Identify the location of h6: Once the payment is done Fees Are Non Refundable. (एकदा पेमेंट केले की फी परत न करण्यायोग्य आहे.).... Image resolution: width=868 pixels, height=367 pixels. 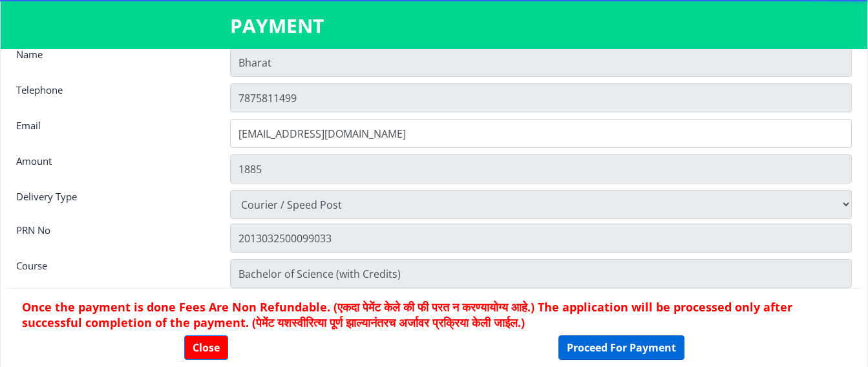
(434, 314).